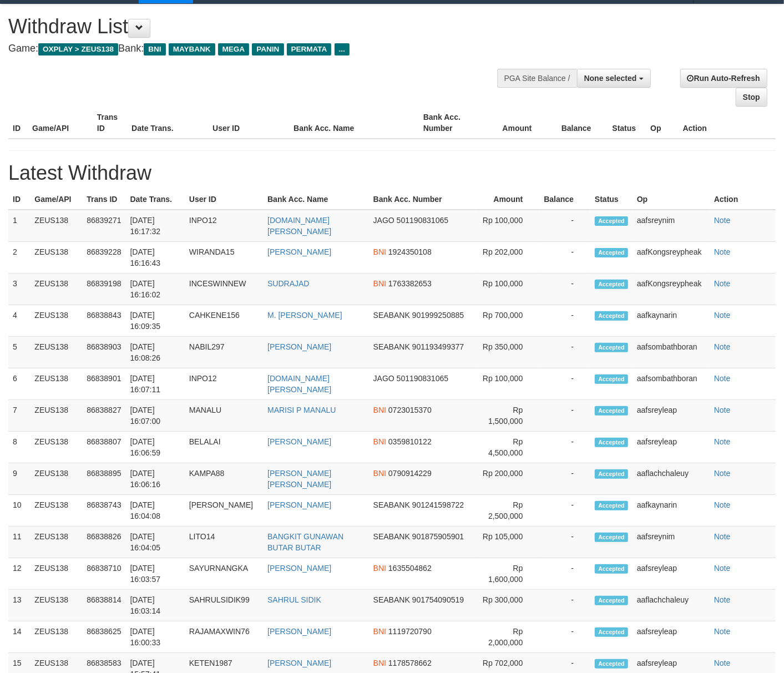 Image resolution: width=784 pixels, height=673 pixels. Describe the element at coordinates (224, 257) in the screenshot. I see `td: WIRANDA15` at that location.